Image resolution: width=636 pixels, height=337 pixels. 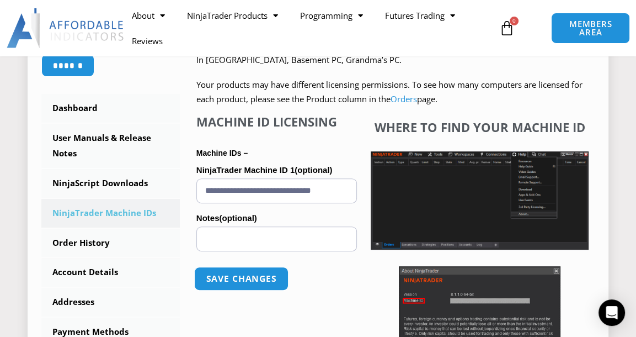 I want to click on a: Programming, so click(x=332, y=15).